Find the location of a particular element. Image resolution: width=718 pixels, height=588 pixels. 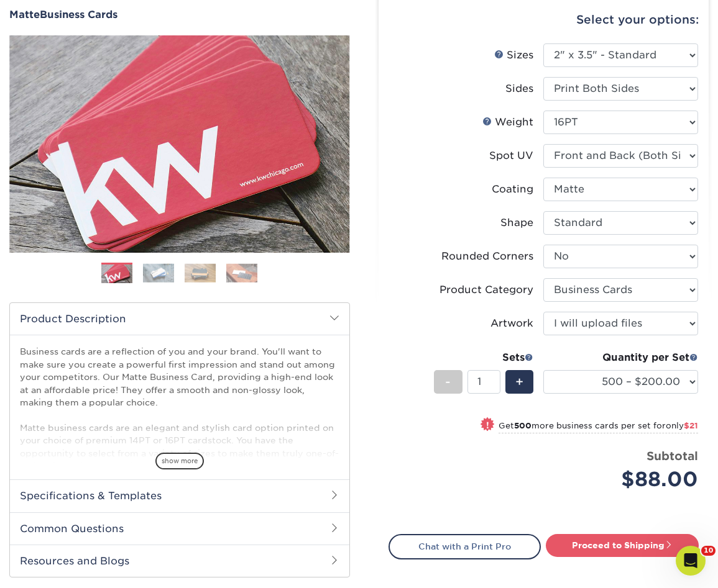

div: Spot UV is located at coordinates (511, 156).